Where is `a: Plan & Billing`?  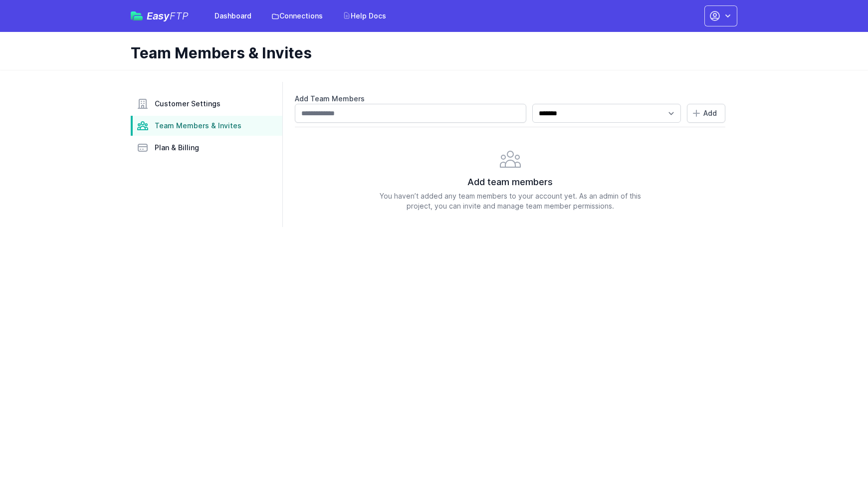
a: Plan & Billing is located at coordinates (206, 148).